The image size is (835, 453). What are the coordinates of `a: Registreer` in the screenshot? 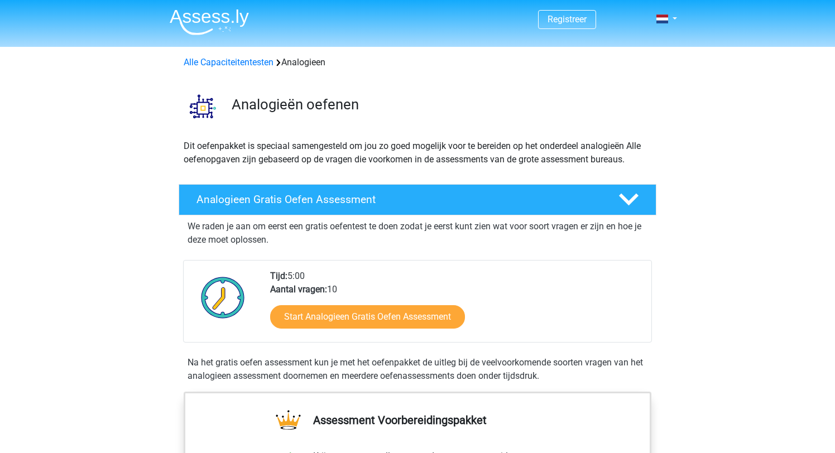 It's located at (567, 19).